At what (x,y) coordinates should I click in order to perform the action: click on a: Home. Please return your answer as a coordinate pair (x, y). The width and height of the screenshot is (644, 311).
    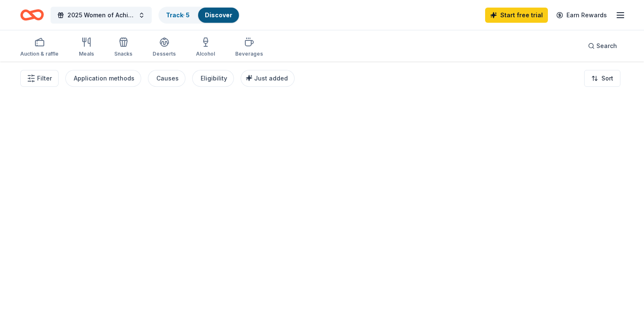
    Looking at the image, I should click on (32, 15).